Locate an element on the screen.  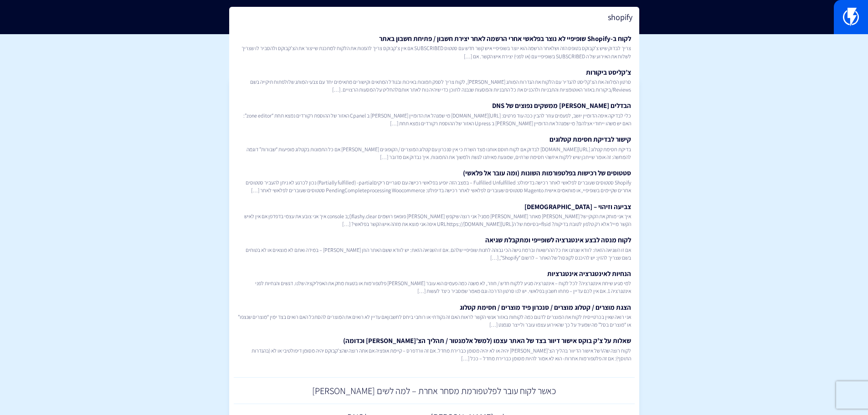
span: Shopify סטטוסים שעוברים לפלאשי לאחר רכישה בדיפולט: Fulfilled Unfulfilled – במצב הזה יופיע בפלאשי ... is located at coordinates (434, 187).